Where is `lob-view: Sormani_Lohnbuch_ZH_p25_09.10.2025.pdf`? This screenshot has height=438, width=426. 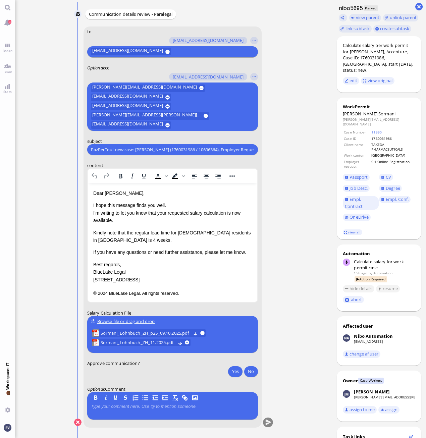
lob-view: Sormani_Lohnbuch_ZH_p25_09.10.2025.pdf is located at coordinates (149, 333).